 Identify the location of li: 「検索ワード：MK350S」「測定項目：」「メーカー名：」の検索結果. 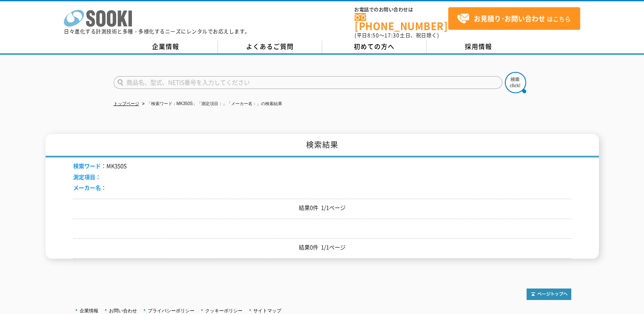
(211, 104).